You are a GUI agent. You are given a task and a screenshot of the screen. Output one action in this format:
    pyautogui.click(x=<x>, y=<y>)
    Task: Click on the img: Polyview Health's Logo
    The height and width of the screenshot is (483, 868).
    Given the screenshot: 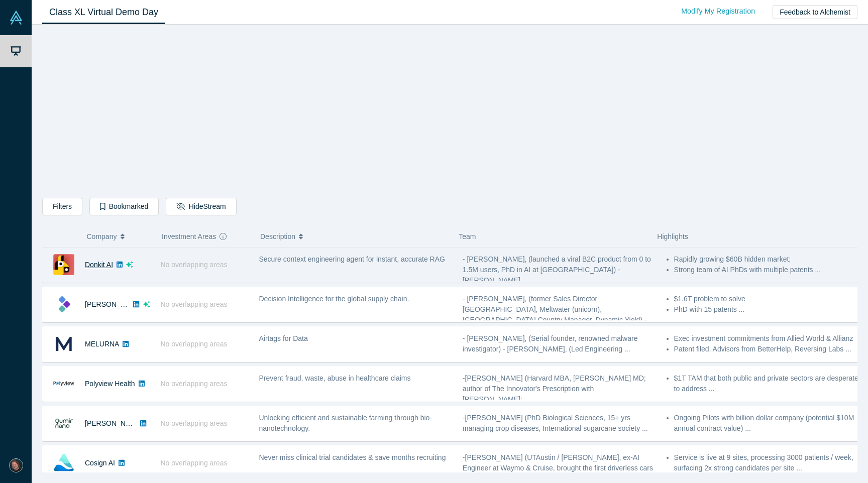 What is the action you would take?
    pyautogui.click(x=64, y=384)
    